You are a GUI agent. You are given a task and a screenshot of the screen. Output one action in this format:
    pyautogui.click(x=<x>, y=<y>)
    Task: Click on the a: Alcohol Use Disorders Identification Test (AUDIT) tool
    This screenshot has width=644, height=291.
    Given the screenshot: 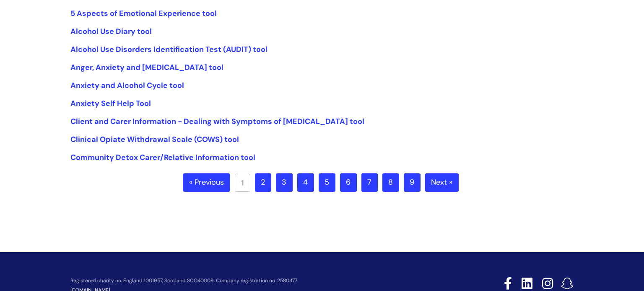 What is the action you would take?
    pyautogui.click(x=169, y=50)
    